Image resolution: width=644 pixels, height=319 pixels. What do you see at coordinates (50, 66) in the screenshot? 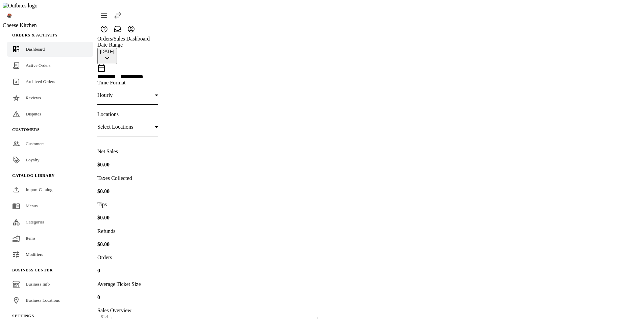
I see `a: Active Orders` at bounding box center [50, 66].